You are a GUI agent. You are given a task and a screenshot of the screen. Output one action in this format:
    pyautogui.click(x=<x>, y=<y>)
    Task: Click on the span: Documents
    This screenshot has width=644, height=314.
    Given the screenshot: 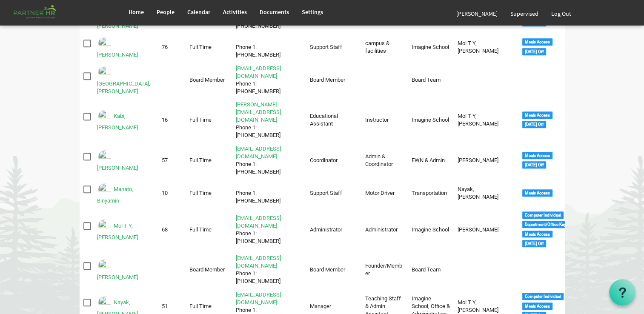 What is the action you would take?
    pyautogui.click(x=274, y=12)
    